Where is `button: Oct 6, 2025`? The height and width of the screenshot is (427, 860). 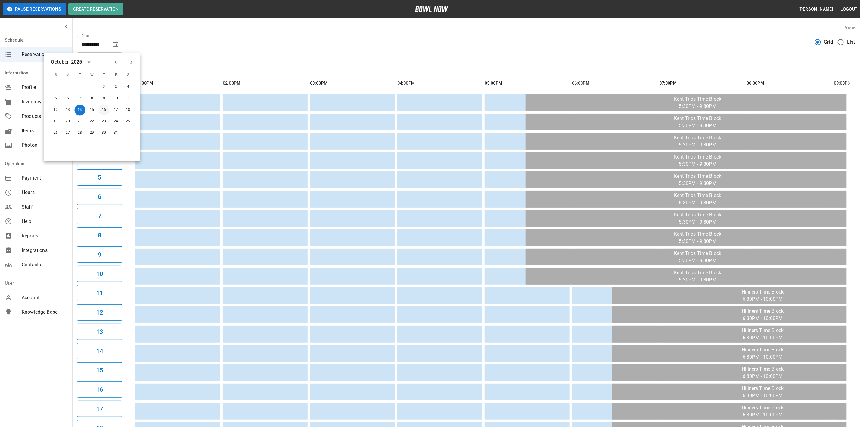 button: Oct 6, 2025 is located at coordinates (68, 99).